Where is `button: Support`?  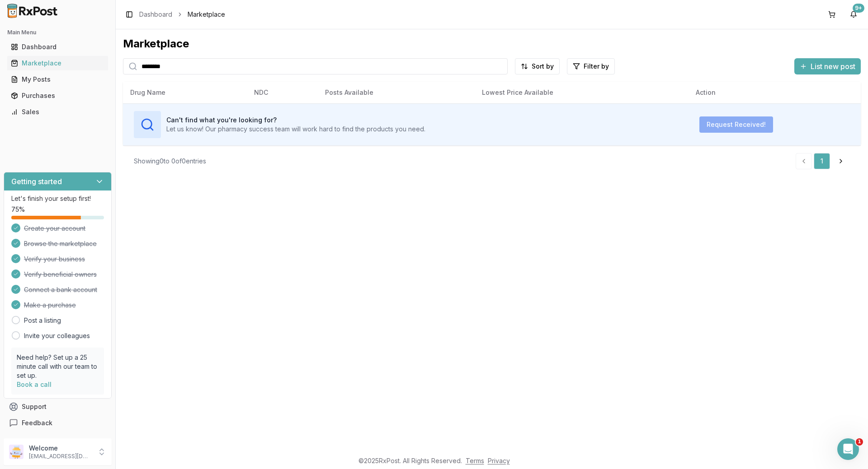 button: Support is located at coordinates (58, 407).